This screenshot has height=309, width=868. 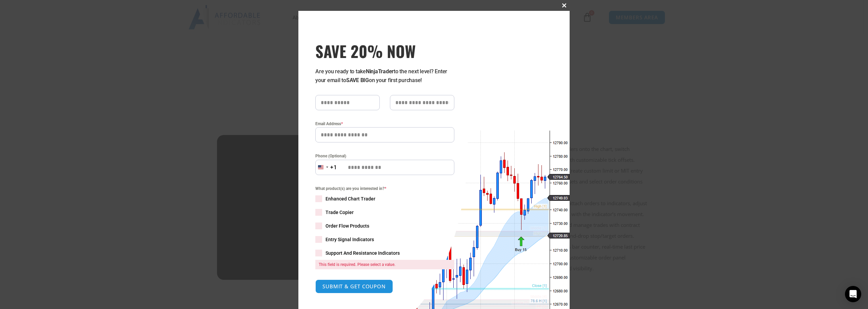 I want to click on span: Order Flow Products, so click(x=347, y=226).